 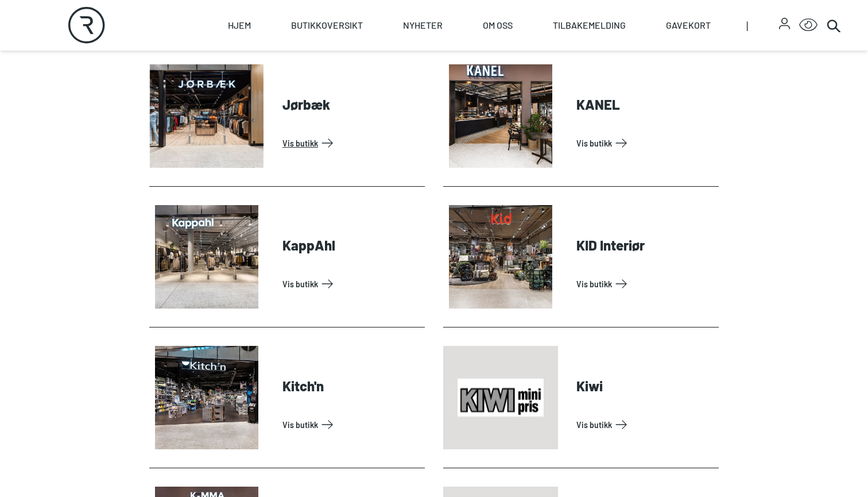 I want to click on a: Vis Butikk: Kitch'n, so click(x=351, y=425).